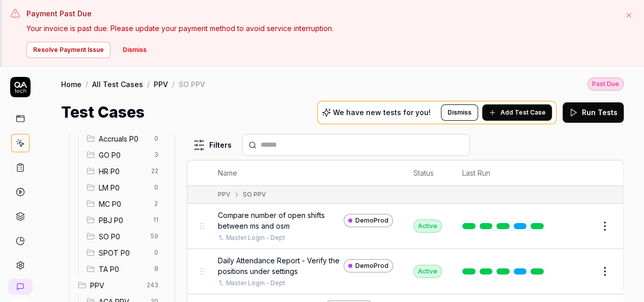 This screenshot has height=302, width=644. Describe the element at coordinates (321, 13) in the screenshot. I see `h3: Payment Past Due` at that location.